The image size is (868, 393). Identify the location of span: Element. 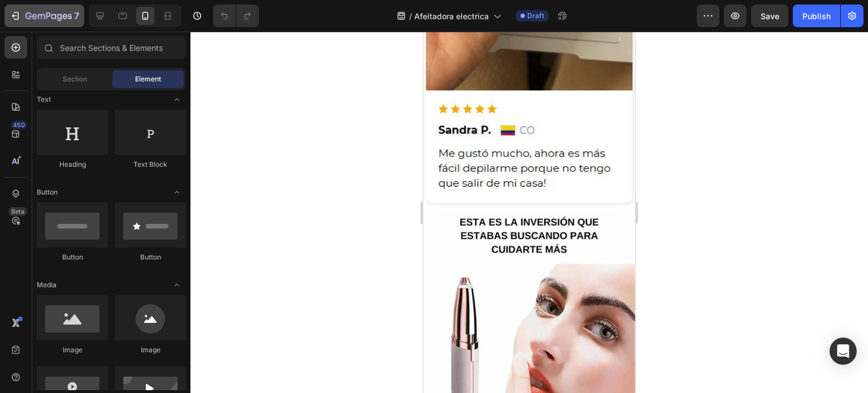
(148, 79).